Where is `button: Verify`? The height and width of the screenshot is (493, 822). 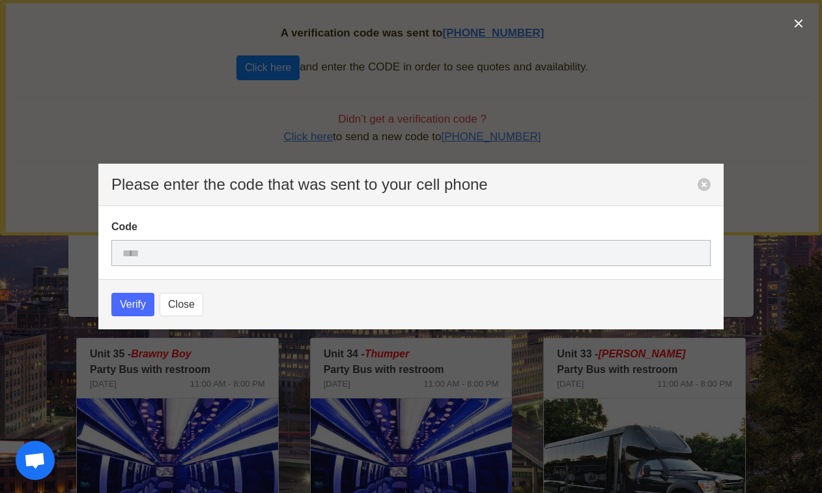 button: Verify is located at coordinates (133, 304).